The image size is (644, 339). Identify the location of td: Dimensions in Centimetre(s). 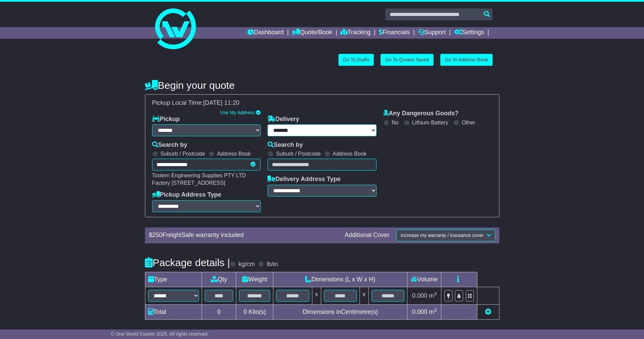
(340, 312).